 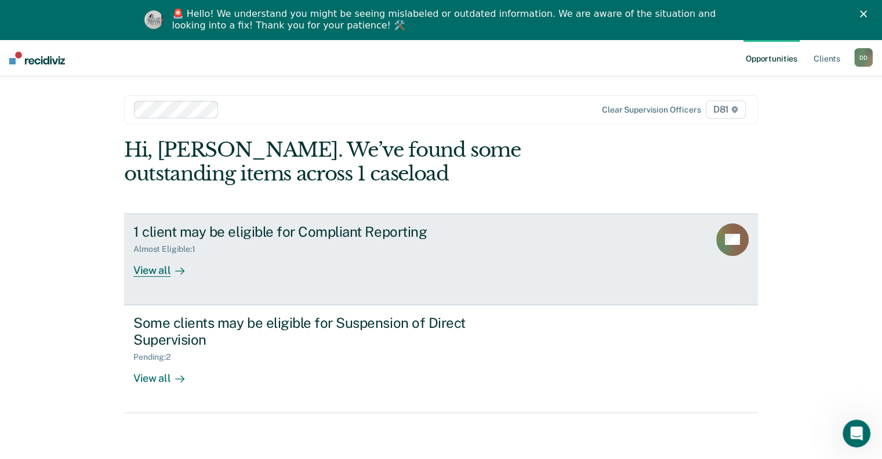 I want to click on div: D D, so click(x=864, y=57).